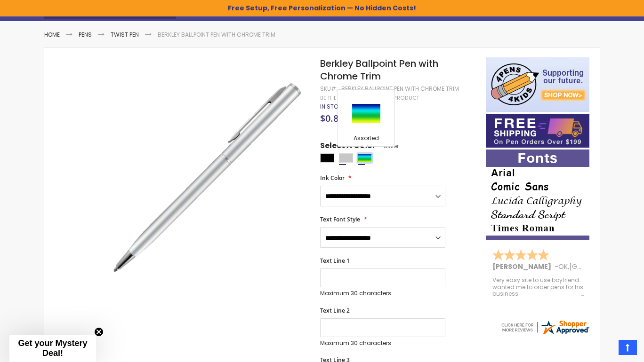 This screenshot has height=362, width=644. What do you see at coordinates (538, 195) in the screenshot?
I see `img: font-personalization-examples` at bounding box center [538, 195].